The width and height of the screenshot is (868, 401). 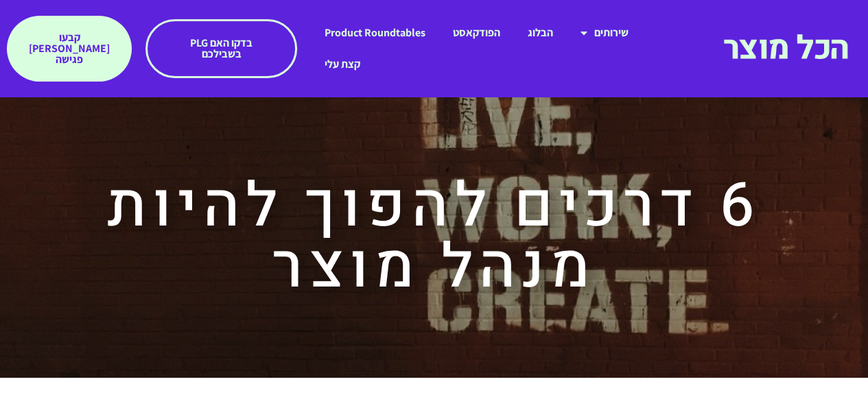 I want to click on h2: 6 דרכים להפוך להיות מנהל מוצר, so click(x=434, y=237).